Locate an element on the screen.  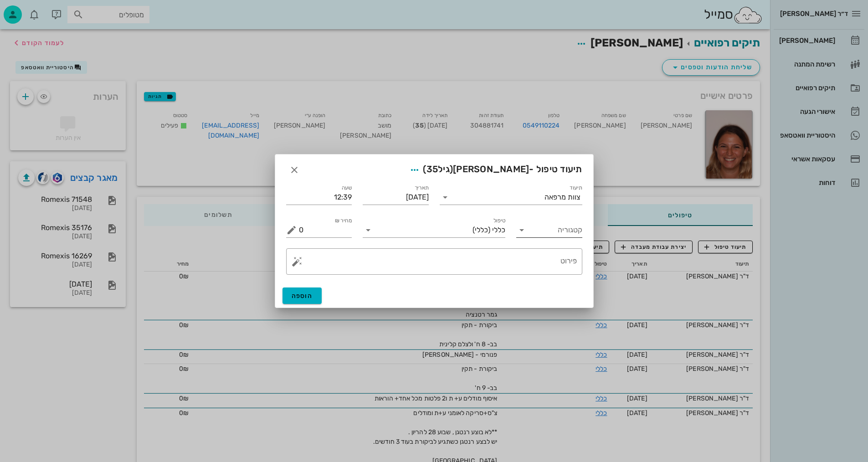
span: הוספה is located at coordinates (302, 296).